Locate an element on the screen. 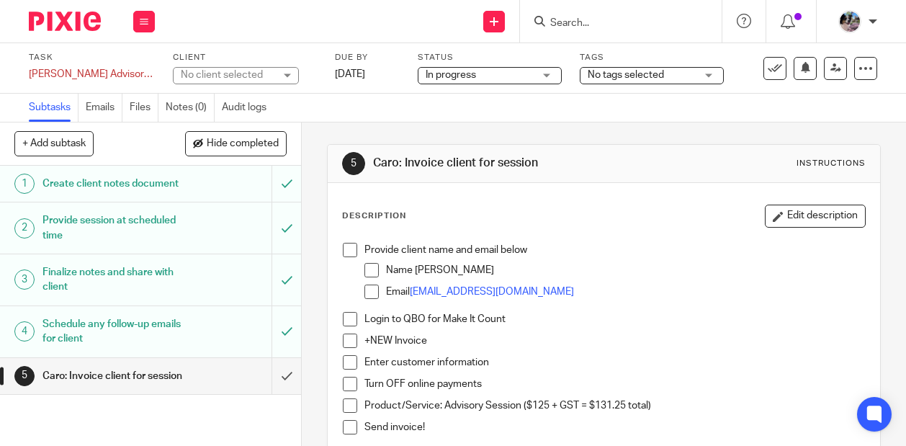 This screenshot has width=906, height=446. label: Client is located at coordinates (245, 58).